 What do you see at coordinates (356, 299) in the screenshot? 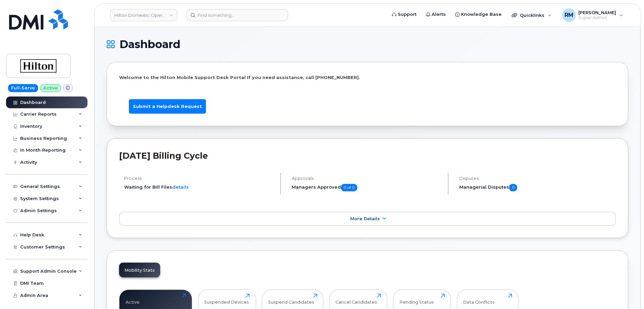
I see `div: Cancel Candidates` at bounding box center [356, 299].